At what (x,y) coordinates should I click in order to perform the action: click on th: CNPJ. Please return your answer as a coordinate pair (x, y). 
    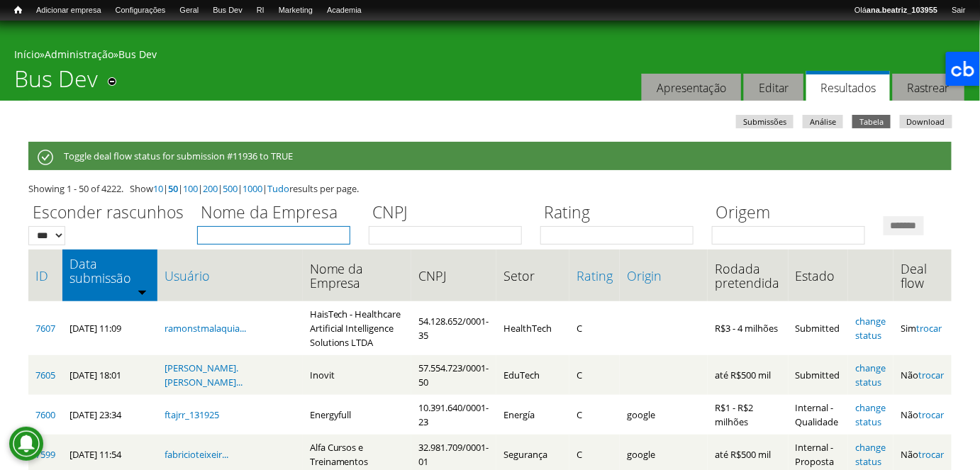
    Looking at the image, I should click on (453, 275).